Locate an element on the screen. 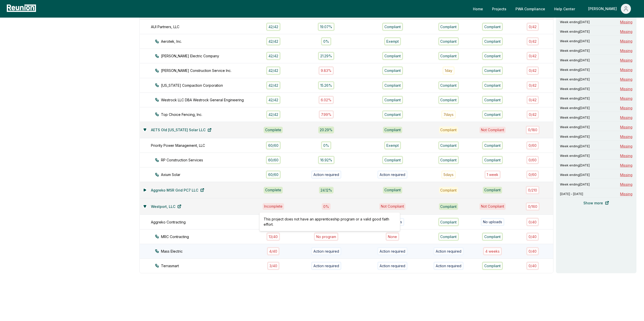 The height and width of the screenshot is (321, 644). div: Westrock LLC DBA Westrock General Engineering is located at coordinates (209, 100).